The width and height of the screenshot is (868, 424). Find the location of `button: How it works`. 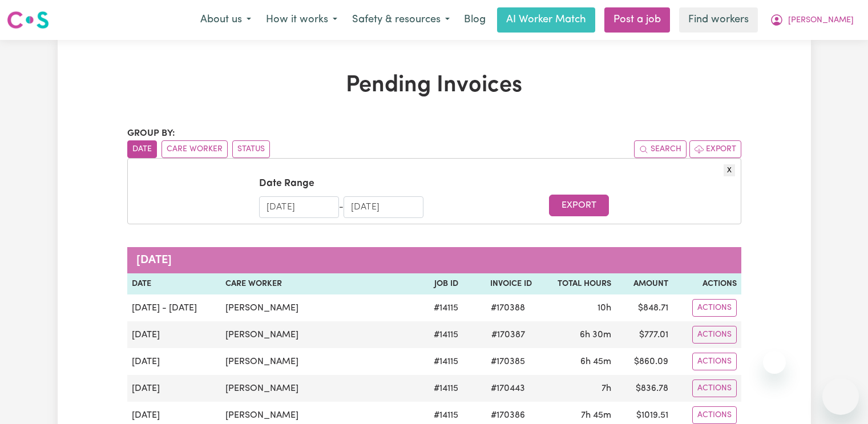

button: How it works is located at coordinates (302, 20).